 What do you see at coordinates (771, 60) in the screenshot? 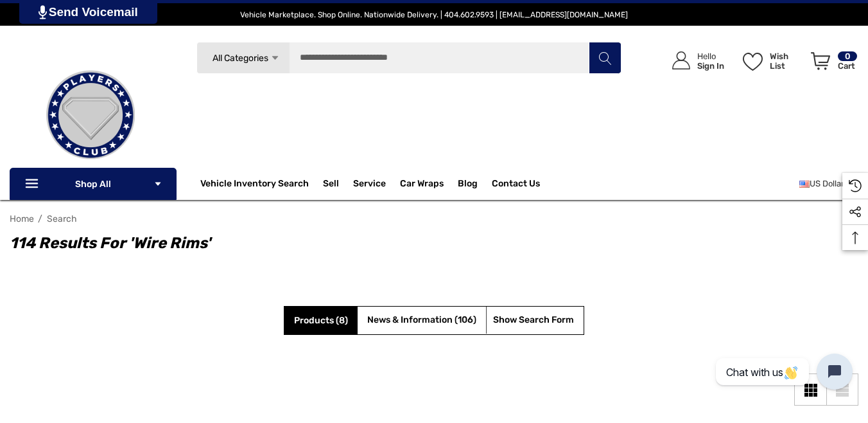
I see `a: Wish List Wish List` at bounding box center [771, 60].